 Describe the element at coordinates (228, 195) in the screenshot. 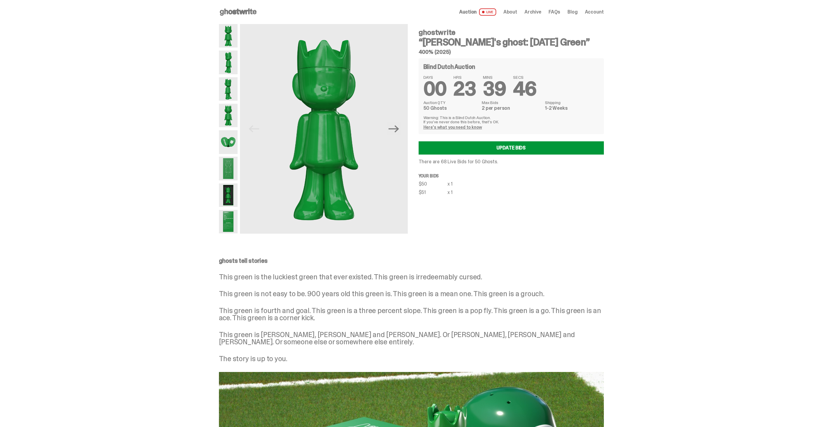

I see `img: Schrodinger_Green_Hero_13.png` at that location.